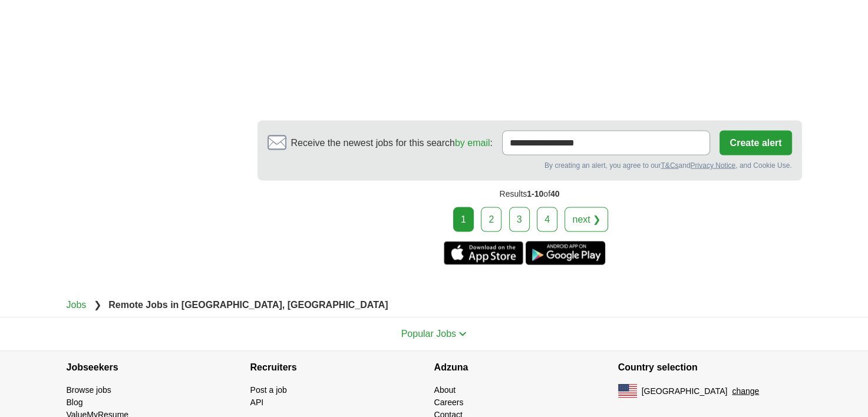 The height and width of the screenshot is (417, 868). What do you see at coordinates (710, 367) in the screenshot?
I see `h4: Country selection` at bounding box center [710, 367].